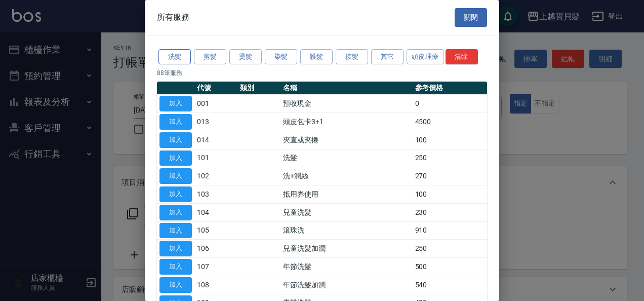 Image resolution: width=644 pixels, height=301 pixels. I want to click on button: 接髮, so click(352, 57).